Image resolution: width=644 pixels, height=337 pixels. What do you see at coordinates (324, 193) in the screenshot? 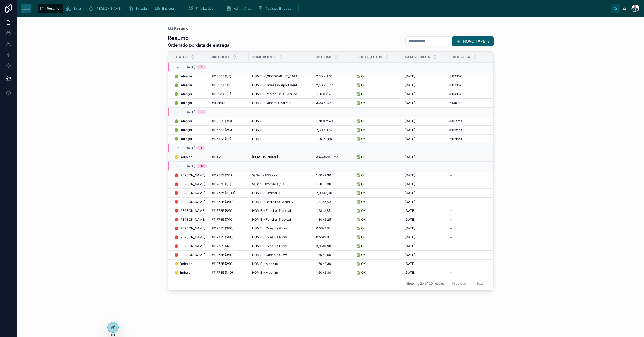
I see `span: 2,00×3,00` at bounding box center [324, 193].